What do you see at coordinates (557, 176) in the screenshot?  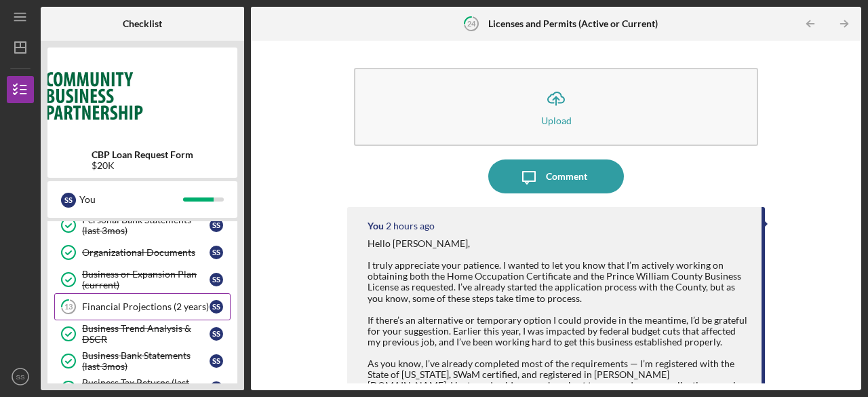 I see `button: Comment` at bounding box center [557, 176].